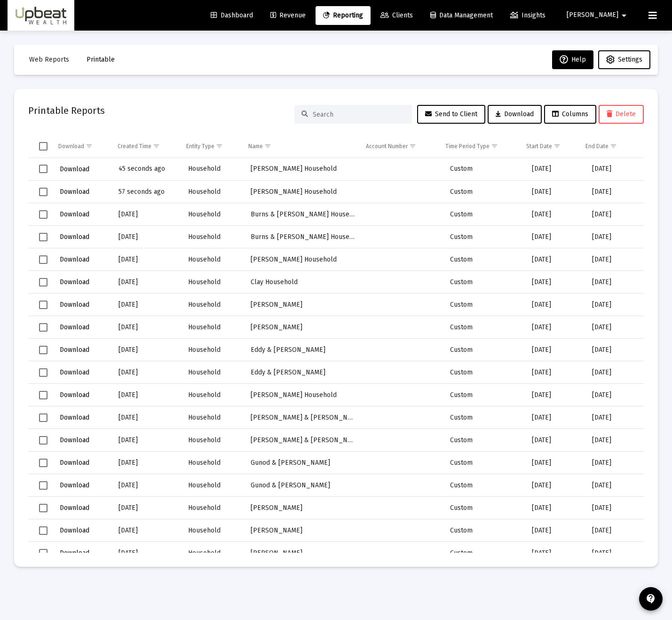 This screenshot has width=672, height=620. What do you see at coordinates (156, 145) in the screenshot?
I see `span: Show filter options for column 'Created Time'` at bounding box center [156, 145].